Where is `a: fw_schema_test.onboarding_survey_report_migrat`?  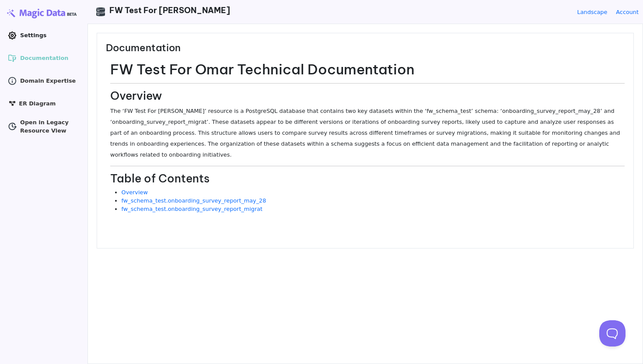 a: fw_schema_test.onboarding_survey_report_migrat is located at coordinates (192, 209).